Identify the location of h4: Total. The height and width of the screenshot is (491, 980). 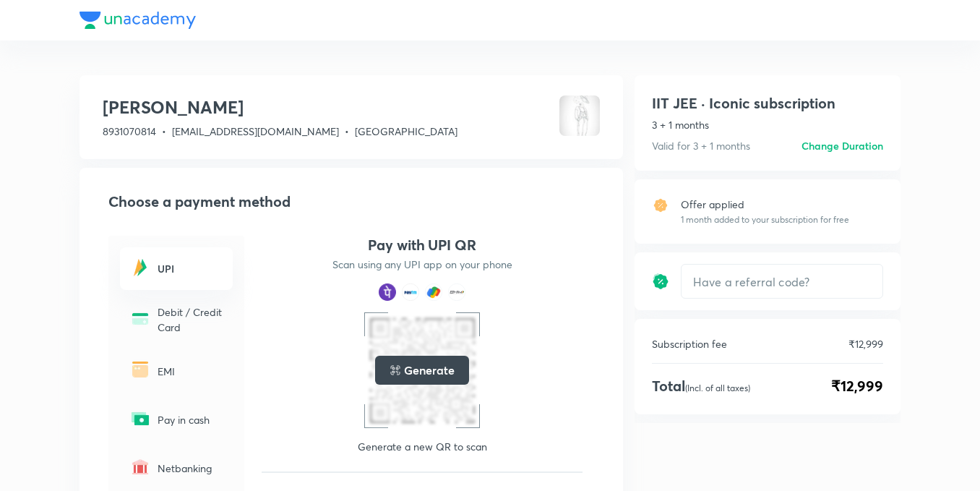
(701, 386).